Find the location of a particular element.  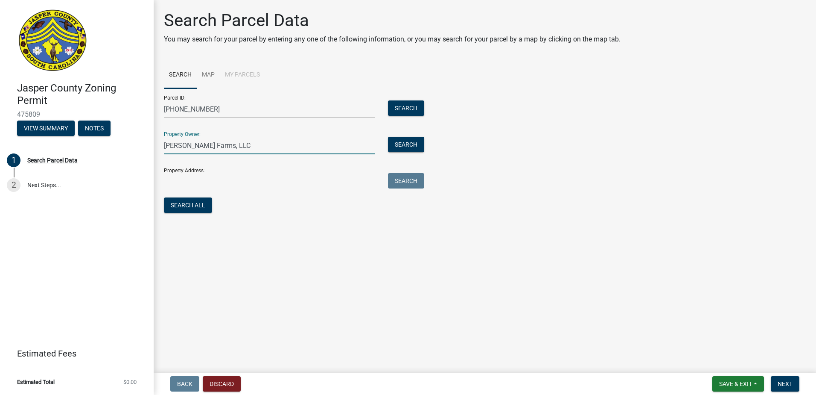

p: You may search for your parcel by entering any one of the following information, or you may searc... is located at coordinates (392, 39).